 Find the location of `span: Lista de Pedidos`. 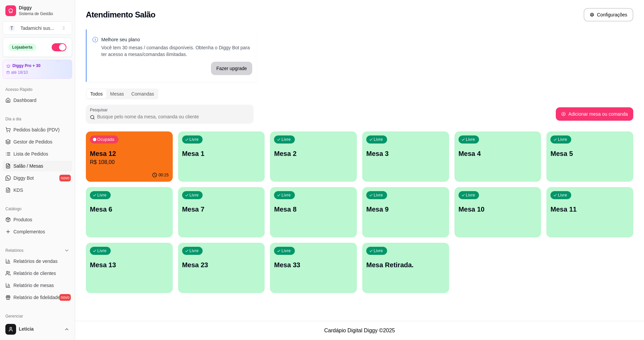

span: Lista de Pedidos is located at coordinates (31, 154).